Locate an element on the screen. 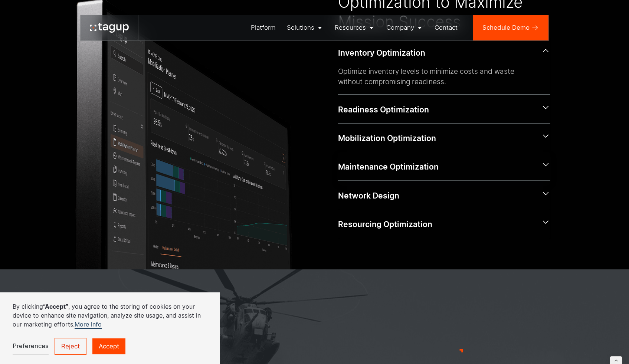  div: Readiness Optimization is located at coordinates (437, 110).